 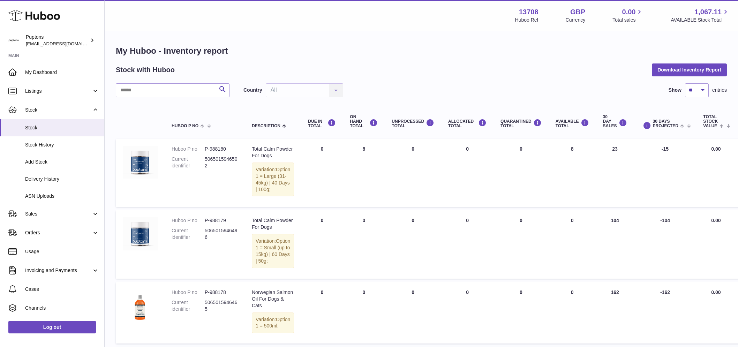 What do you see at coordinates (572, 123) in the screenshot?
I see `div: AVAILABLE Total` at bounding box center [572, 123].